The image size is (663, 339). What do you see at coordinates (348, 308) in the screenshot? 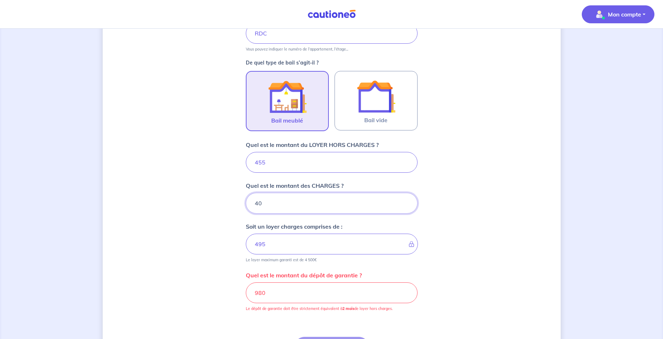
I see `strong: 2 mois` at bounding box center [348, 308].